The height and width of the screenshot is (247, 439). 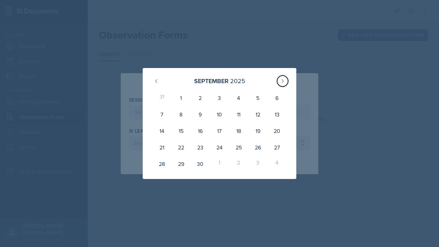 What do you see at coordinates (162, 114) in the screenshot?
I see `div: 7` at bounding box center [162, 114].